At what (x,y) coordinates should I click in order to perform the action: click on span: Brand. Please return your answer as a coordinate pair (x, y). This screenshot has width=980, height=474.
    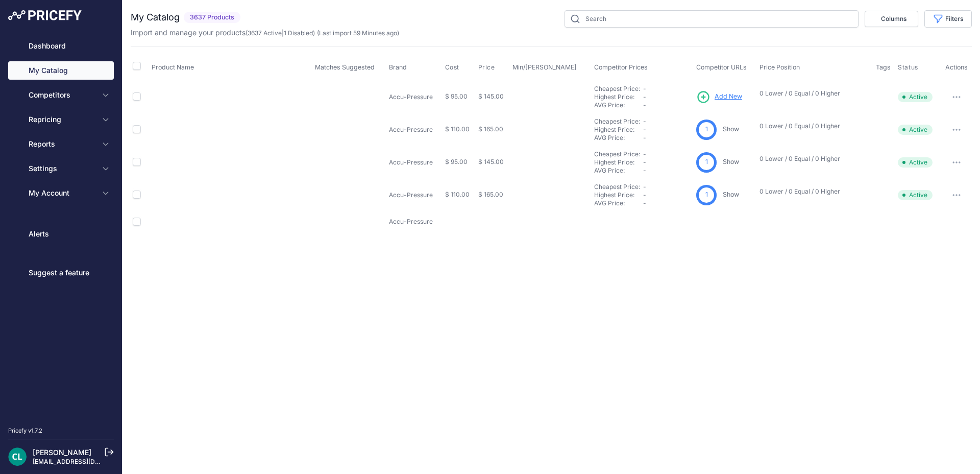
    Looking at the image, I should click on (398, 67).